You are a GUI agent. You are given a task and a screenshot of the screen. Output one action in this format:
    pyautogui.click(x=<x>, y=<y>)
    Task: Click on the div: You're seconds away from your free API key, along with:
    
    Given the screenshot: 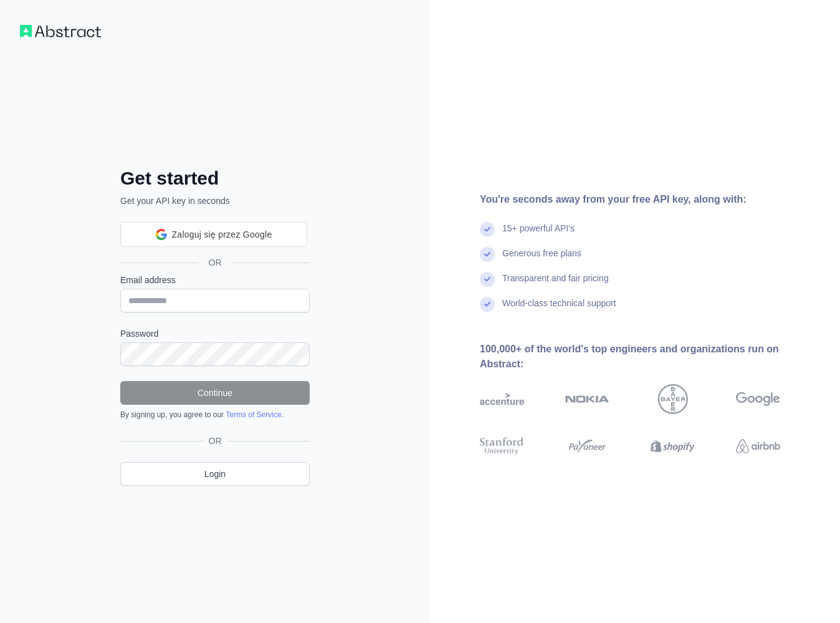 What is the action you would take?
    pyautogui.click(x=650, y=199)
    